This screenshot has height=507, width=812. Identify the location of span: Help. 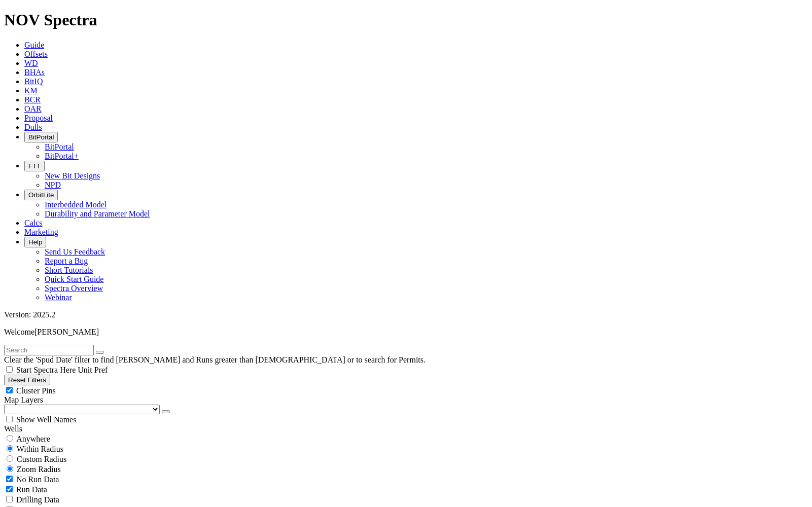
(35, 242).